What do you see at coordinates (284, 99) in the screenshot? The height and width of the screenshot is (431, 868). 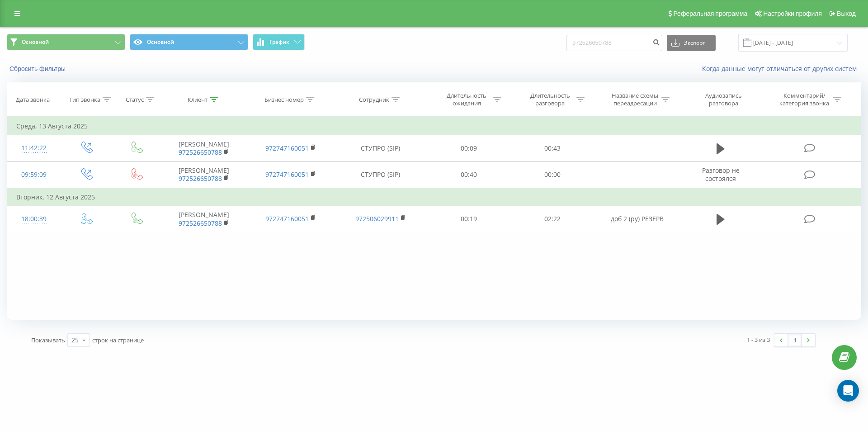 I see `div: Бизнес номер` at bounding box center [284, 99].